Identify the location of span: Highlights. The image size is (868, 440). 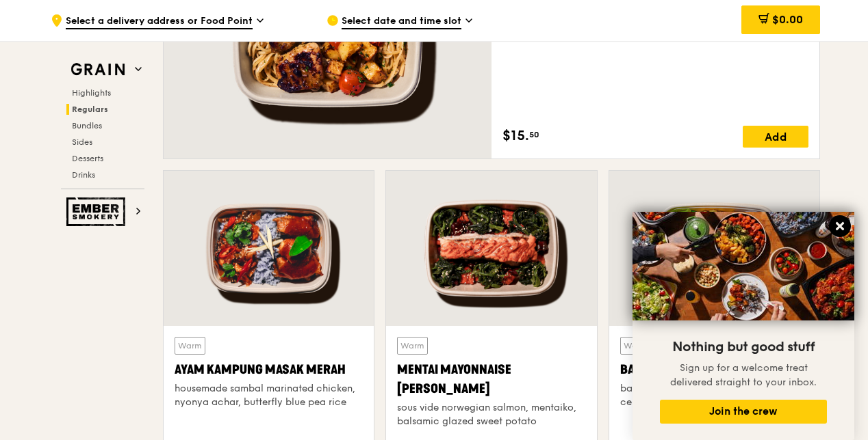
(91, 93).